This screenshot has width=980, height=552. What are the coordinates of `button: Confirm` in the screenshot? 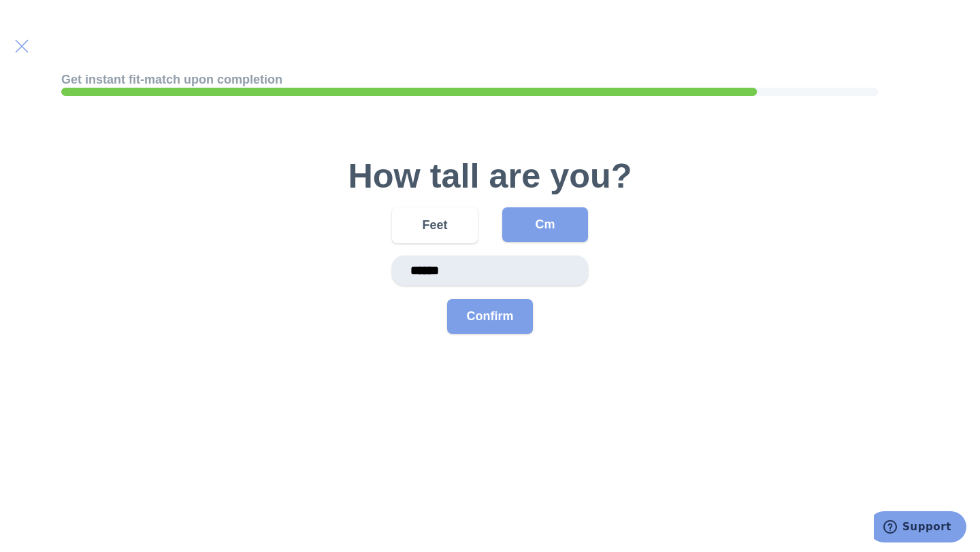 It's located at (490, 316).